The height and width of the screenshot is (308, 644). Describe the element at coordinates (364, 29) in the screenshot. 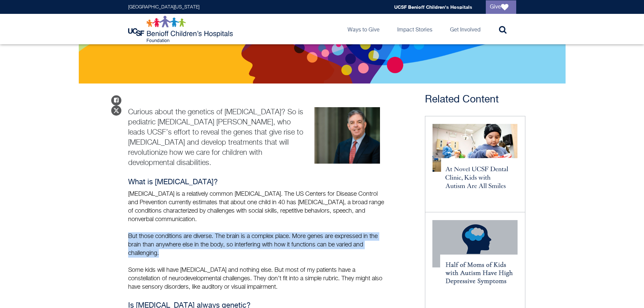

I see `a: Ways to Give` at that location.